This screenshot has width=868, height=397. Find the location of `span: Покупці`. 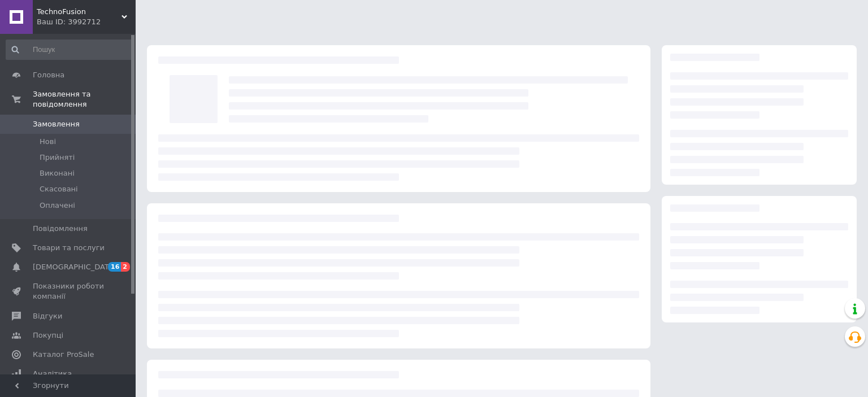

span: Покупці is located at coordinates (48, 336).